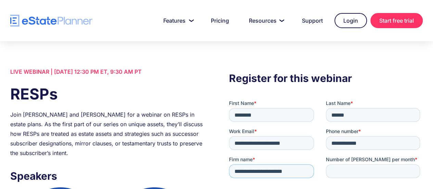  What do you see at coordinates (113, 31) in the screenshot?
I see `span: Phone number` at bounding box center [113, 31].